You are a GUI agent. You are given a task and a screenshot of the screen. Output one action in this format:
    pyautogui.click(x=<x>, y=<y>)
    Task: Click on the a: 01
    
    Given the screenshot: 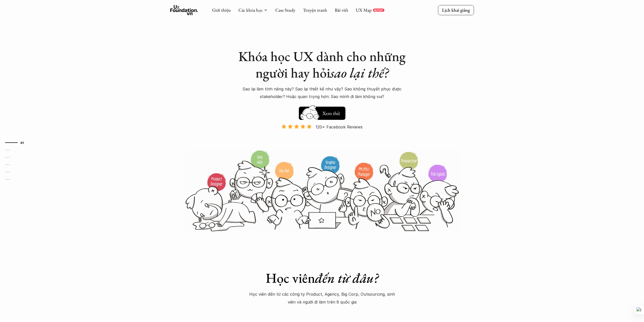 What is the action you would take?
    pyautogui.click(x=17, y=142)
    